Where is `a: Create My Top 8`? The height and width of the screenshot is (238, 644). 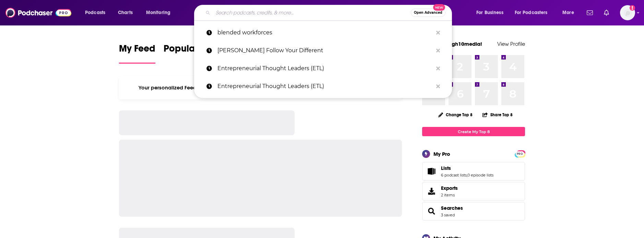
a: Create My Top 8 is located at coordinates (474, 132).